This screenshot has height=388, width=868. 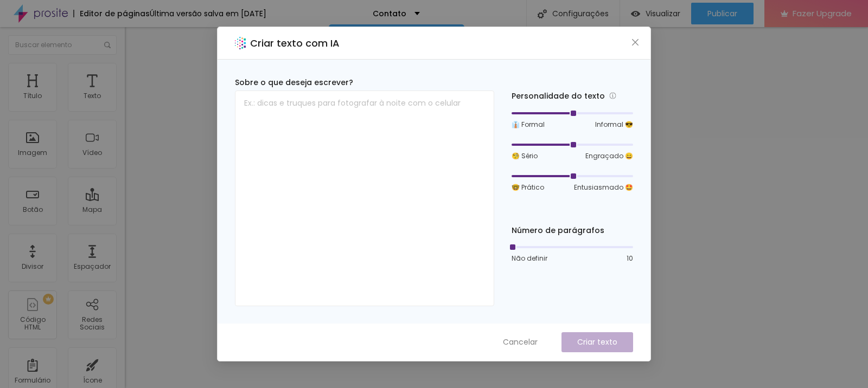 What do you see at coordinates (821, 13) in the screenshot?
I see `span: Fazer Upgrade` at bounding box center [821, 13].